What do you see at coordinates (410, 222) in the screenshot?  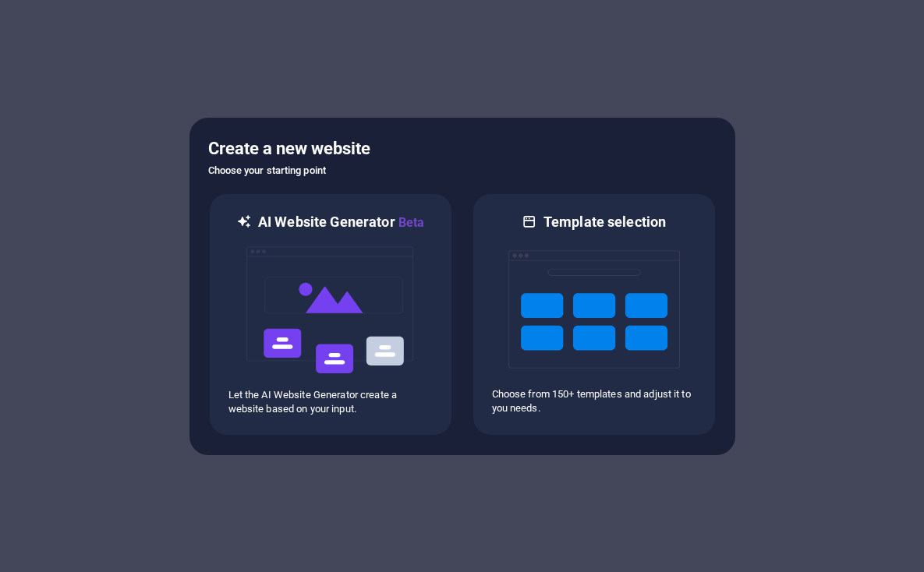 I see `span: Beta` at bounding box center [410, 222].